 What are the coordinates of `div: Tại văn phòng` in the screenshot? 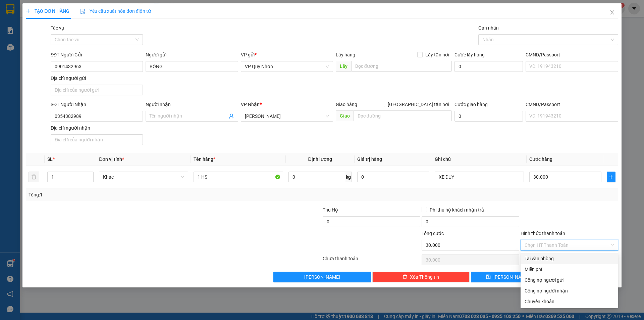 It's located at (569, 259).